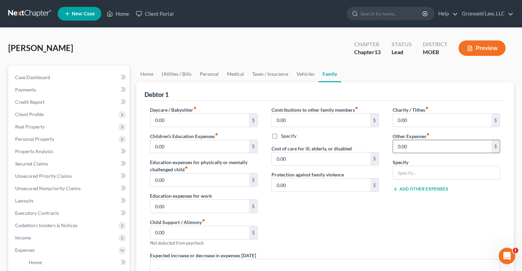 The image size is (522, 271). Describe the element at coordinates (446, 173) in the screenshot. I see `input: Specify...` at that location.